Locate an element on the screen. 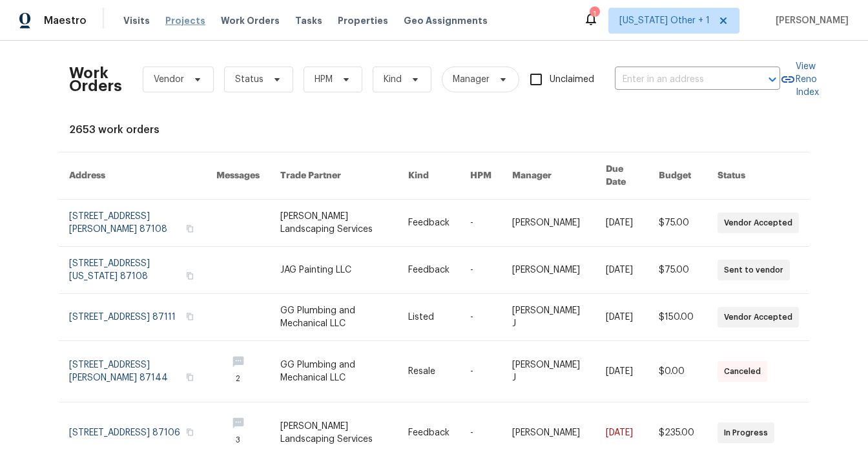  div: 1 is located at coordinates (594, 15).